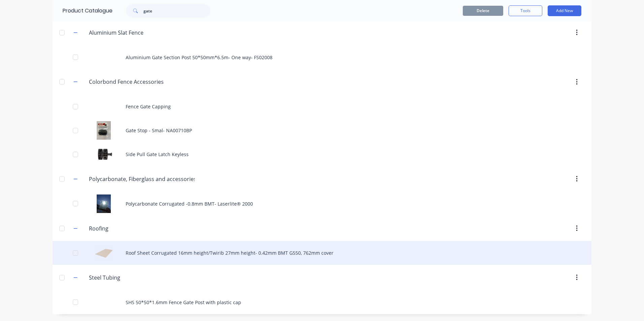 The width and height of the screenshot is (644, 321). What do you see at coordinates (483, 11) in the screenshot?
I see `button: Delete` at bounding box center [483, 11].